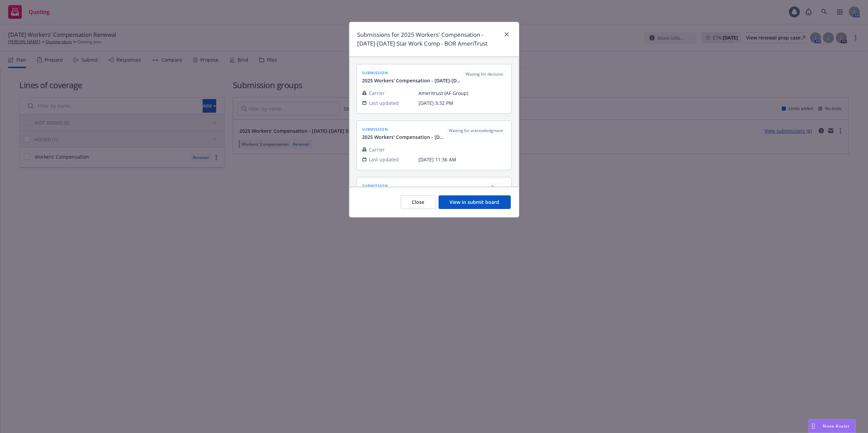 The height and width of the screenshot is (433, 868). Describe the element at coordinates (496, 187) in the screenshot. I see `span: Done` at that location.